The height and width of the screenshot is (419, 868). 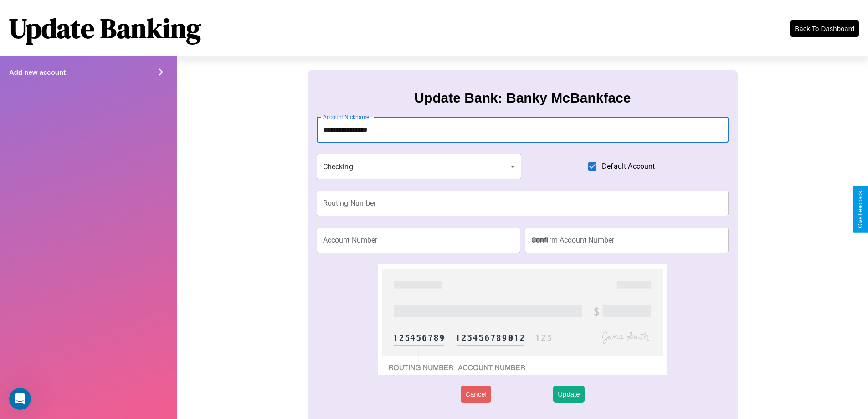 I want to click on h1: Update Banking, so click(x=105, y=28).